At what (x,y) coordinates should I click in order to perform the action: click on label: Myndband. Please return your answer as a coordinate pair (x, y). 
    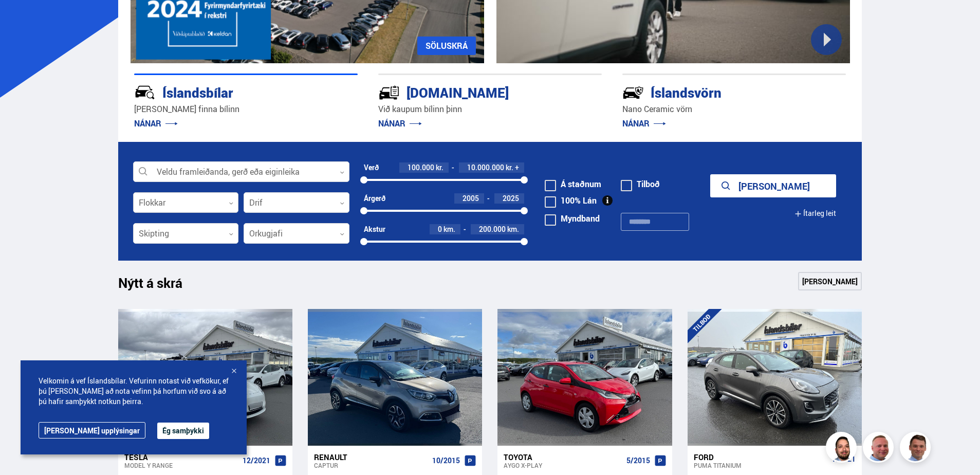
    Looking at the image, I should click on (572, 218).